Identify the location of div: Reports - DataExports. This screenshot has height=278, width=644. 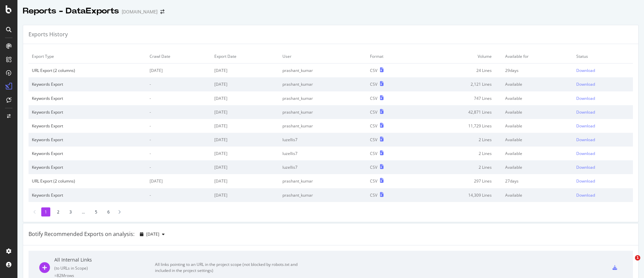
(70, 11).